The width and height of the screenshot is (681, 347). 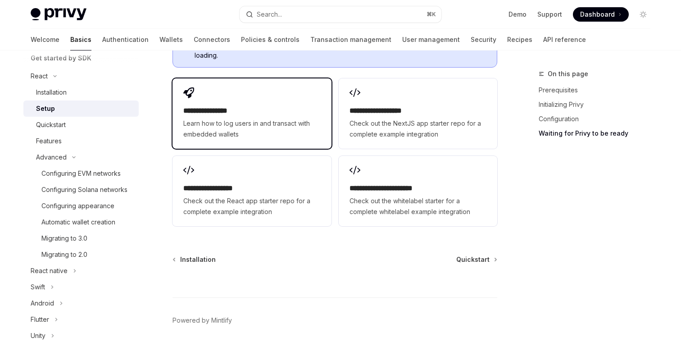 What do you see at coordinates (340, 14) in the screenshot?
I see `button: Open search` at bounding box center [340, 14].